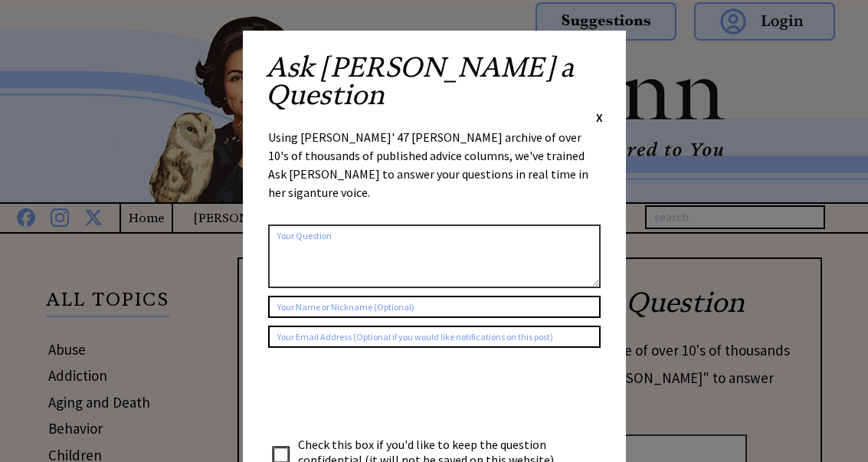 Image resolution: width=868 pixels, height=462 pixels. I want to click on input: Your Name or Nickname (Optional), so click(434, 307).